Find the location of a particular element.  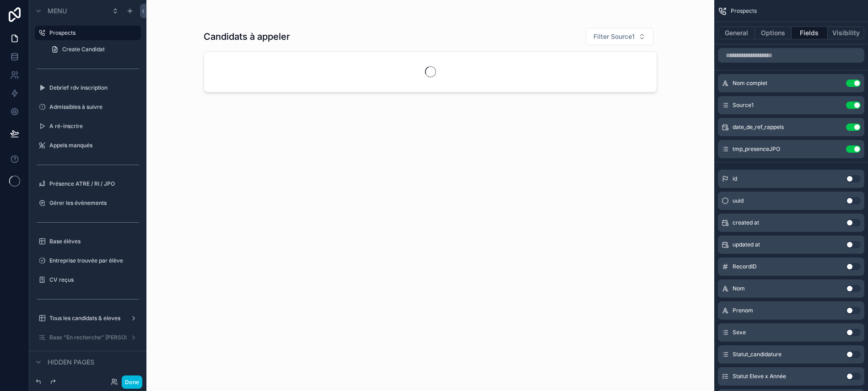

span: RecordID is located at coordinates (745, 267).